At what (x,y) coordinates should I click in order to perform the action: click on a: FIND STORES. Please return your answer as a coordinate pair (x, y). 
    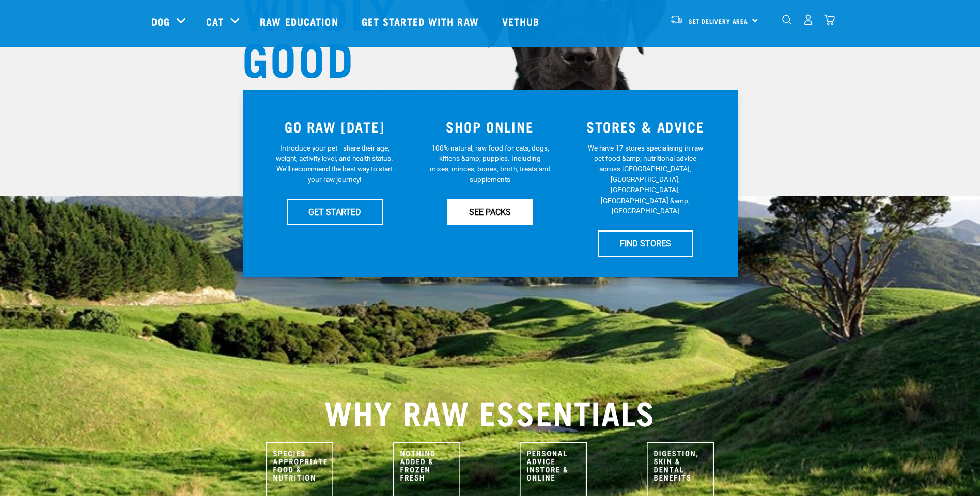
    Looking at the image, I should click on (645, 244).